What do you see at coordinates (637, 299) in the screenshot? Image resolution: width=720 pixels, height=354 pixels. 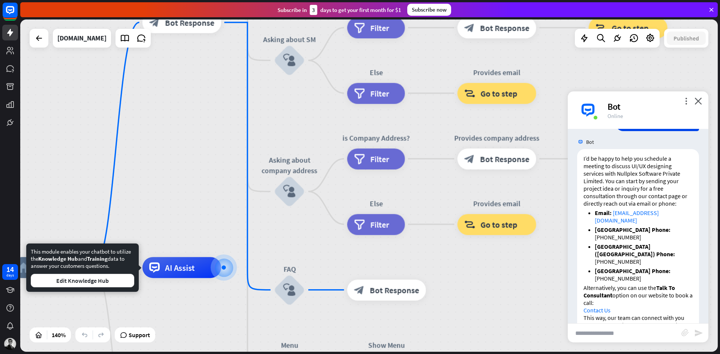 I see `p: Alternatively, you can use the option on our website to book a call:` at bounding box center [637, 299].